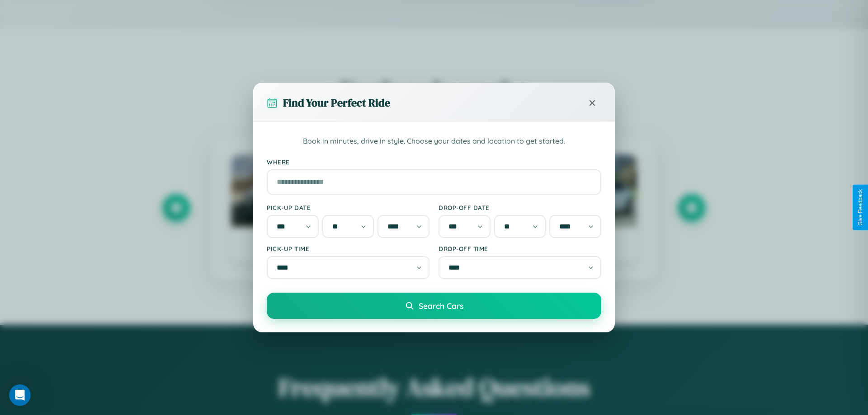  What do you see at coordinates (520, 248) in the screenshot?
I see `label: Drop-off Time` at bounding box center [520, 248].